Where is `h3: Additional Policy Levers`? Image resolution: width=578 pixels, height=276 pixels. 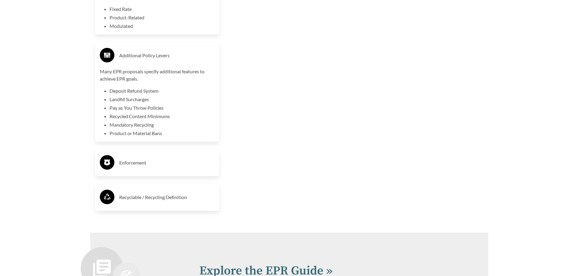
h3: Additional Policy Levers is located at coordinates (167, 55).